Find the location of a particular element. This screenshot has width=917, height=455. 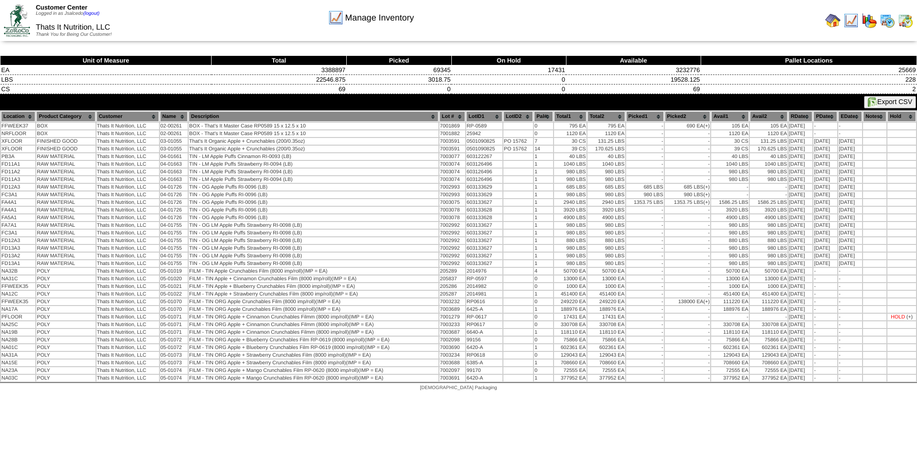

th: Avail2 is located at coordinates (768, 116).